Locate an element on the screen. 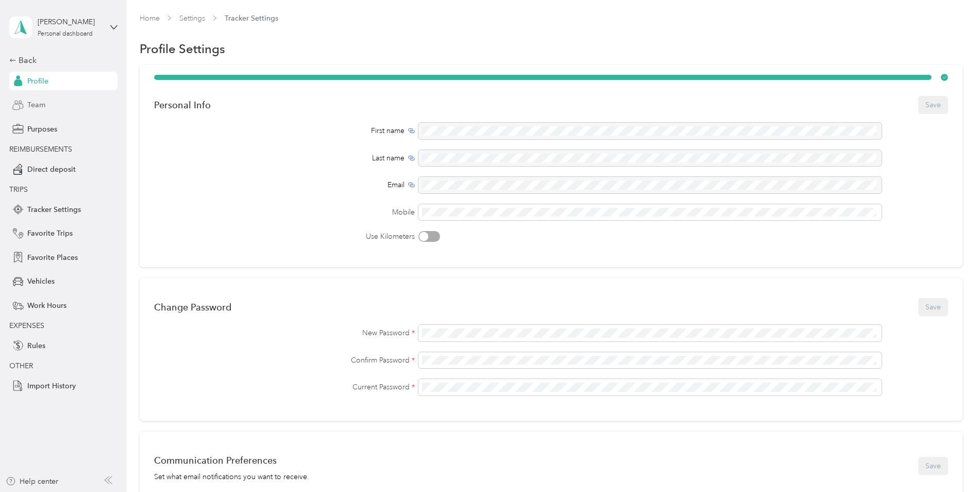 Image resolution: width=980 pixels, height=492 pixels. span: Profile is located at coordinates (38, 81).